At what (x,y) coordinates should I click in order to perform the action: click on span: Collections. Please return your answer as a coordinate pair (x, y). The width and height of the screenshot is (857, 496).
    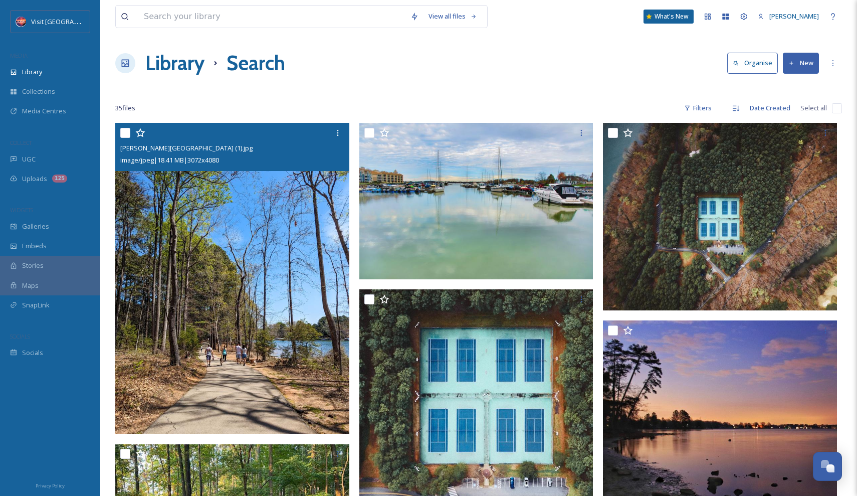
    Looking at the image, I should click on (39, 91).